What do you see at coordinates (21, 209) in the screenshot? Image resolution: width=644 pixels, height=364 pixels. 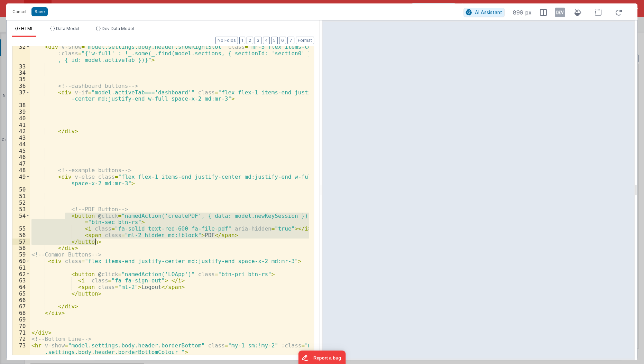 I see `div: 53` at bounding box center [21, 209].